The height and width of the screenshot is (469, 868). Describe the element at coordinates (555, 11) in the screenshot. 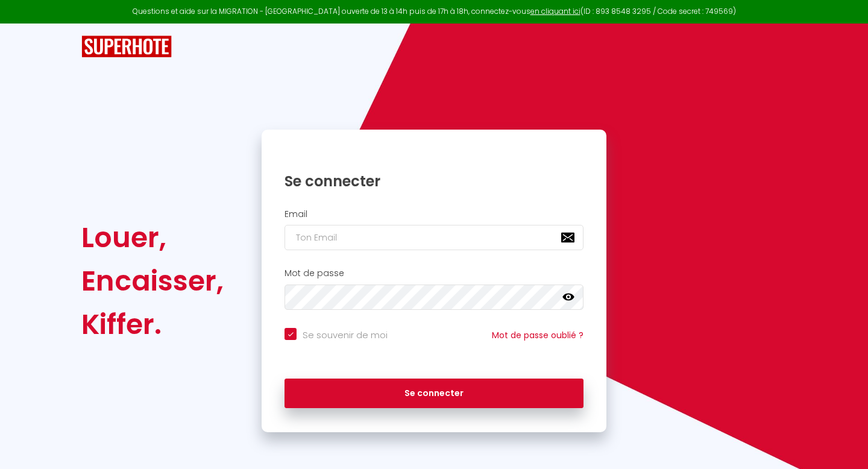

I see `a: en cliquant ici` at that location.